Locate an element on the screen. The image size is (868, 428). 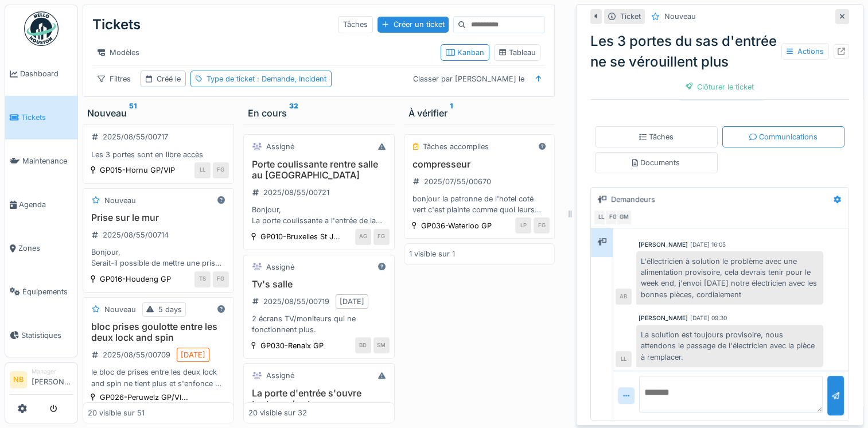
div: GP026-Peruwelz GP/VI... is located at coordinates (144, 397).